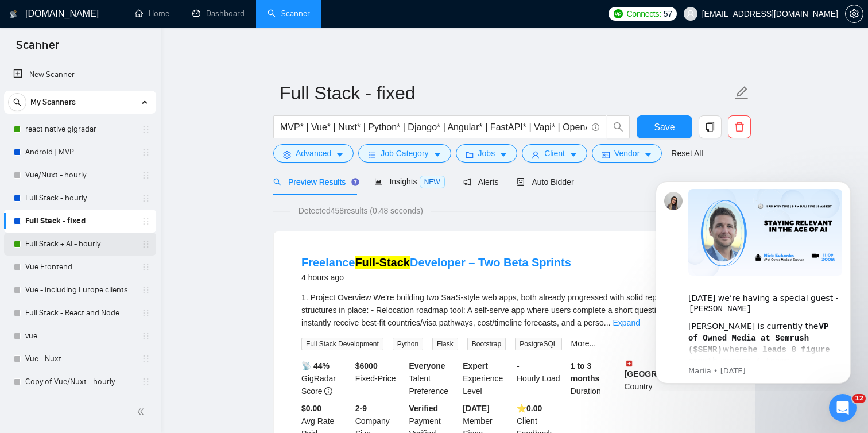 Image resolution: width=868 pixels, height=433 pixels. I want to click on div: Message content, so click(127, 104).